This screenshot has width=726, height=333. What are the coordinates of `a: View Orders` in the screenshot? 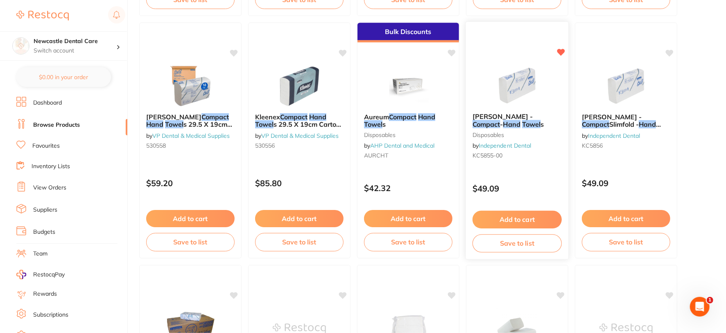 It's located at (50, 188).